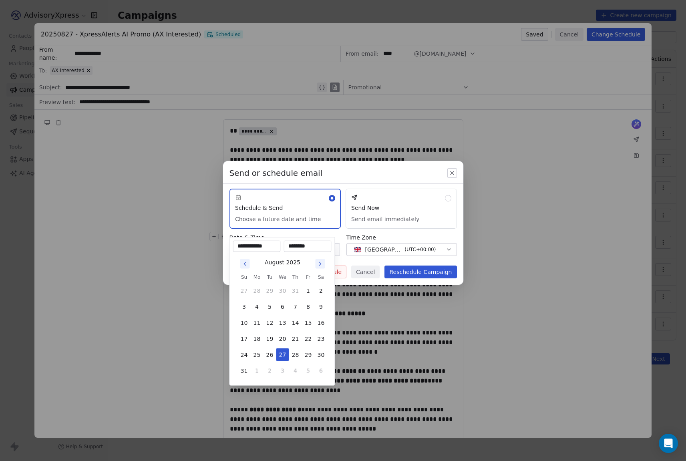  What do you see at coordinates (244, 323) in the screenshot?
I see `button: 10` at bounding box center [244, 323].